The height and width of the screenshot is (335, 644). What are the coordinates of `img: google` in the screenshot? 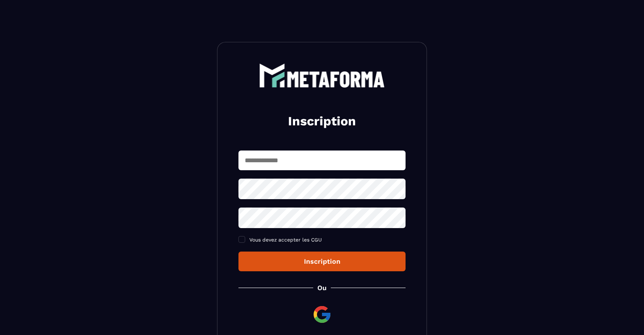 It's located at (322, 315).